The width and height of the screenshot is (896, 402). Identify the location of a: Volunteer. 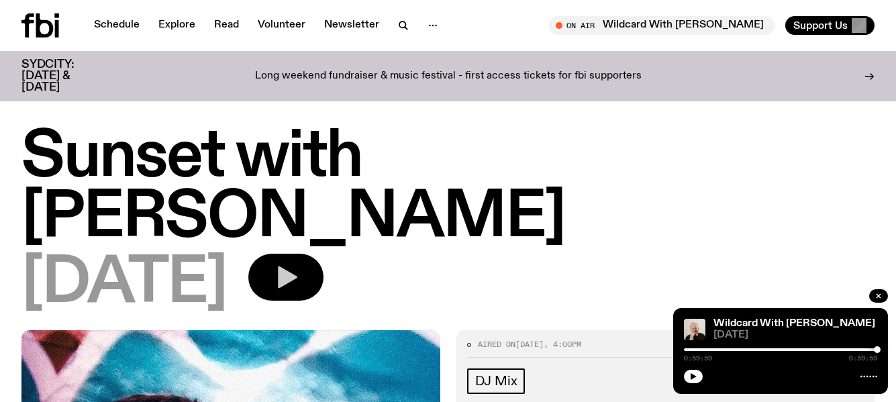
(281, 26).